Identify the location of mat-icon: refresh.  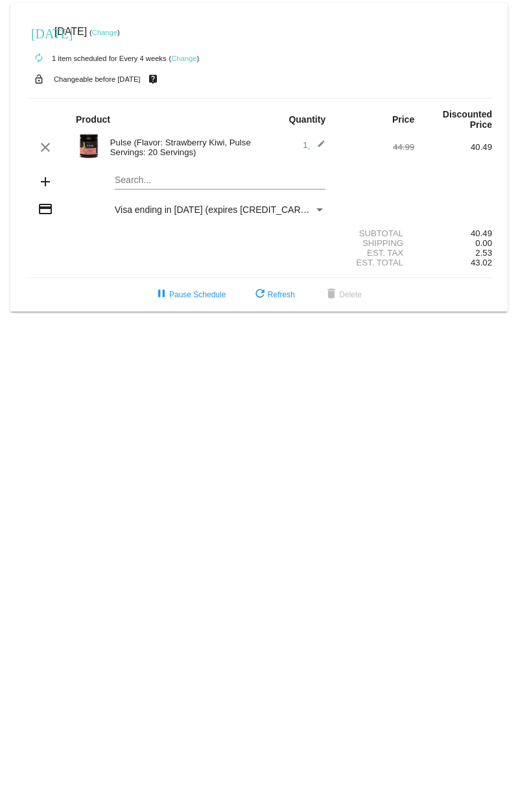
(260, 295).